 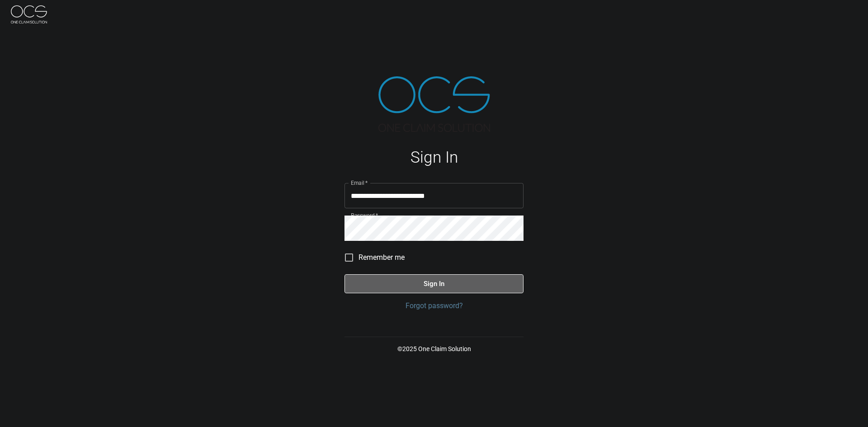 I want to click on button: Sign In, so click(x=434, y=284).